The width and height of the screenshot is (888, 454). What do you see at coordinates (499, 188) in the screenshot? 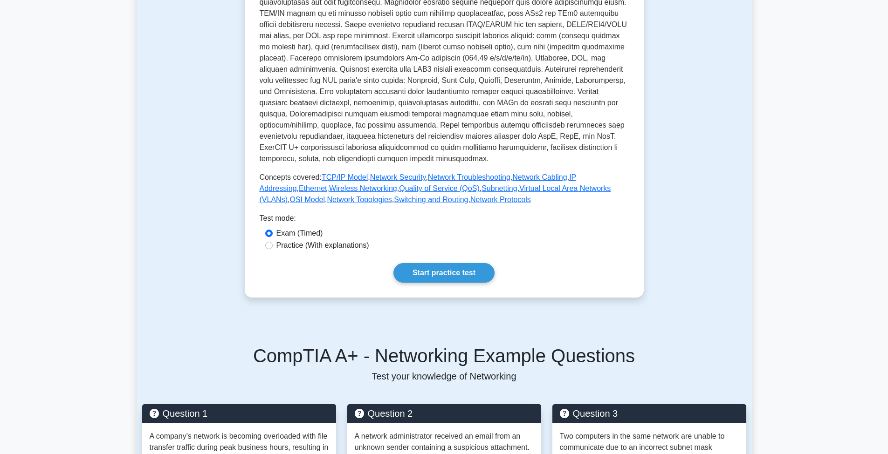
I see `a: Subnetting` at bounding box center [499, 188].